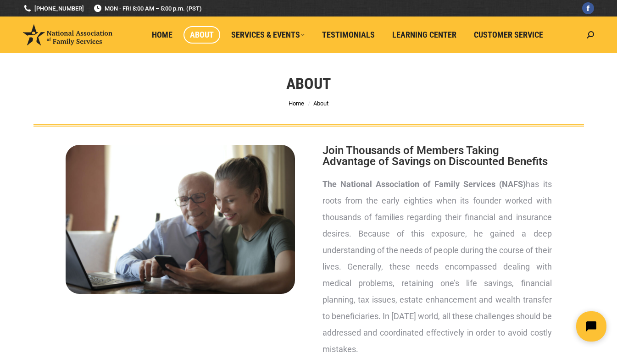 The height and width of the screenshot is (364, 617). What do you see at coordinates (348, 34) in the screenshot?
I see `span: Testimonials` at bounding box center [348, 34].